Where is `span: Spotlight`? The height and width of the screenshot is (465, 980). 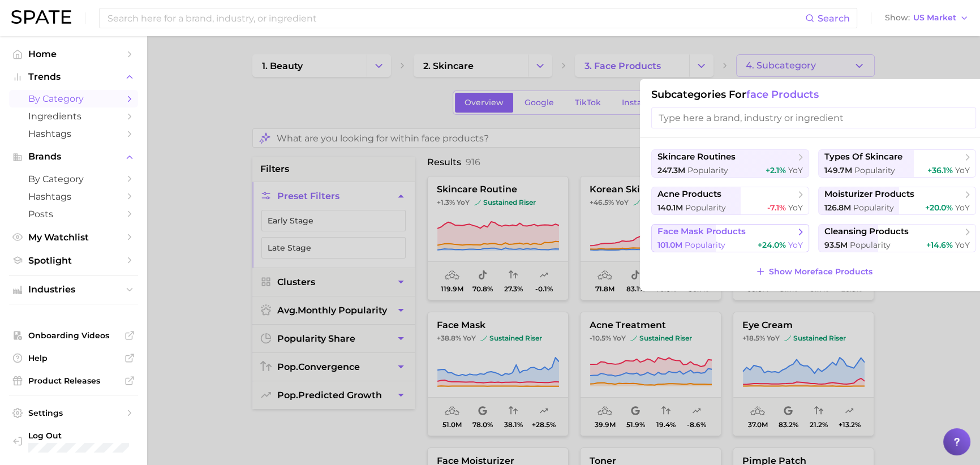
span: Spotlight is located at coordinates (74, 260).